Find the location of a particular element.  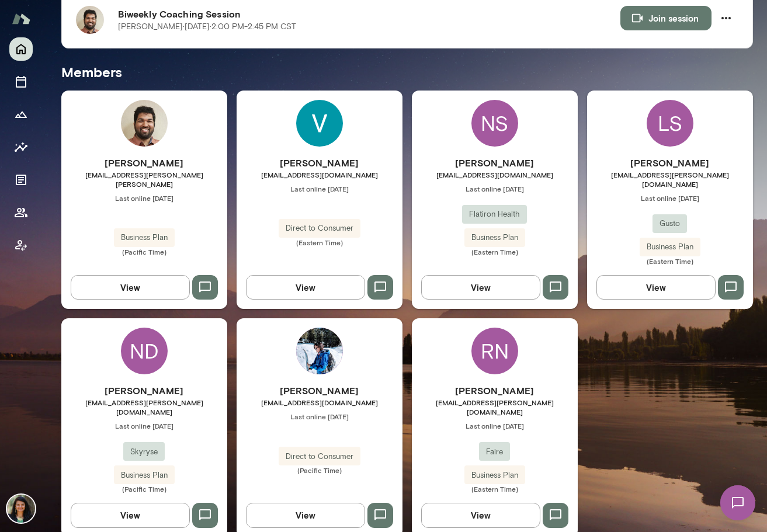

div: LS is located at coordinates (670, 123).